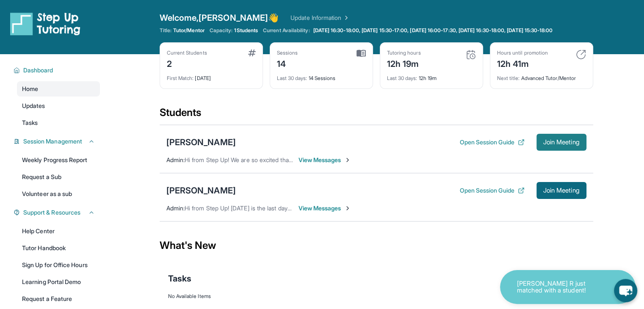 The image size is (644, 309). Describe the element at coordinates (58, 282) in the screenshot. I see `a: Learning Portal Demo` at that location.